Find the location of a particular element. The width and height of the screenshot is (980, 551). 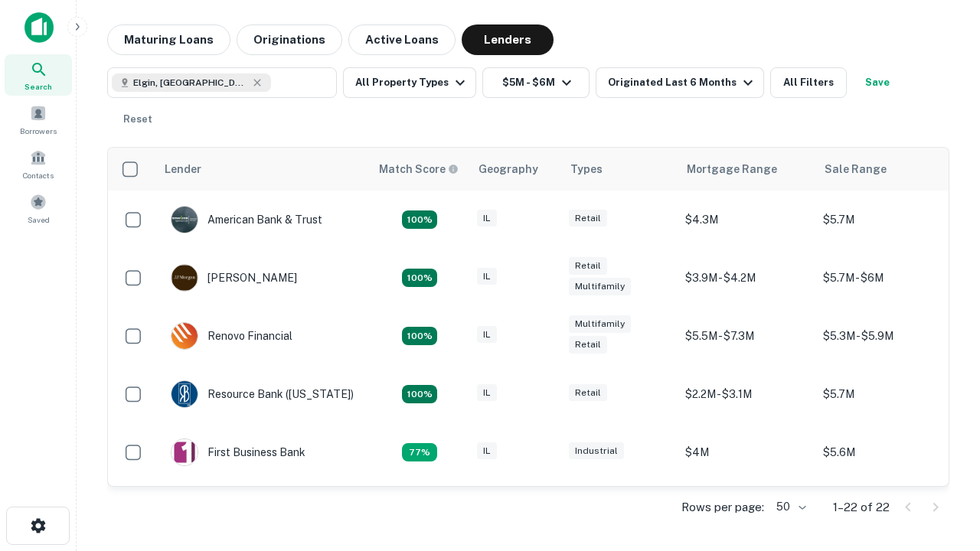

div: Borrowers is located at coordinates (39, 120).